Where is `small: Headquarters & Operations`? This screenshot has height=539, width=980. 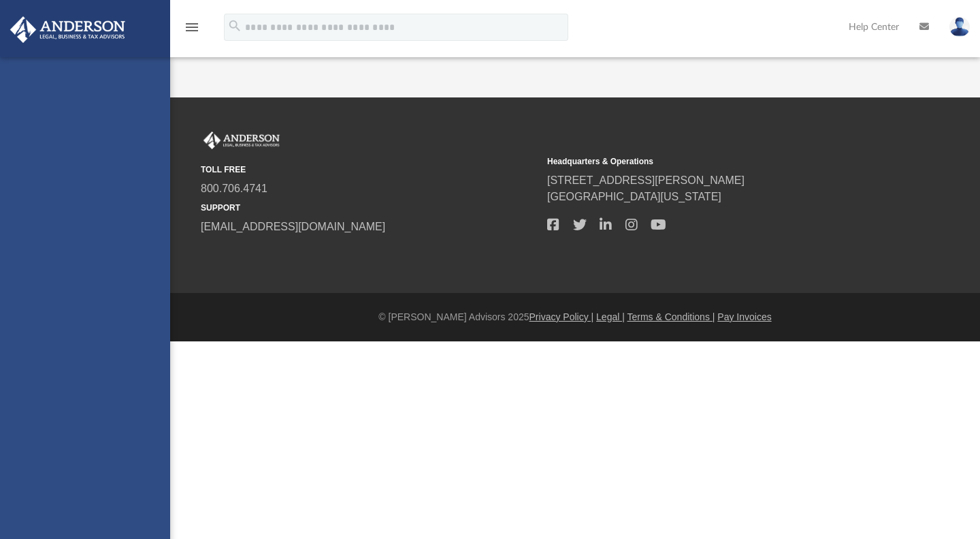 small: Headquarters & Operations is located at coordinates (715, 161).